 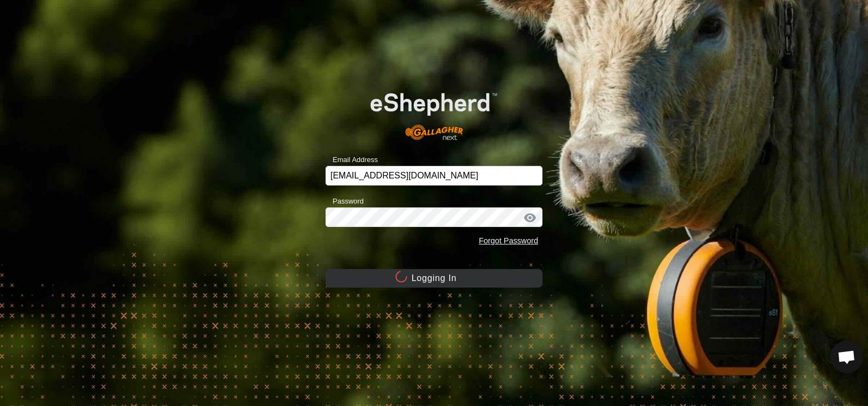 What do you see at coordinates (508, 240) in the screenshot?
I see `a: Forgot Password` at bounding box center [508, 240].